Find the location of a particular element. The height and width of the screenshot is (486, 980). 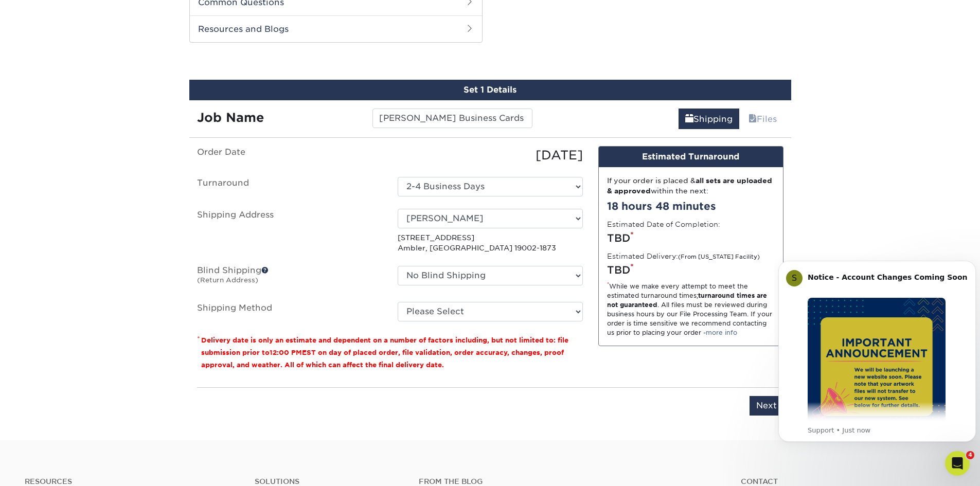

span: 12:00 PM is located at coordinates (286, 352).